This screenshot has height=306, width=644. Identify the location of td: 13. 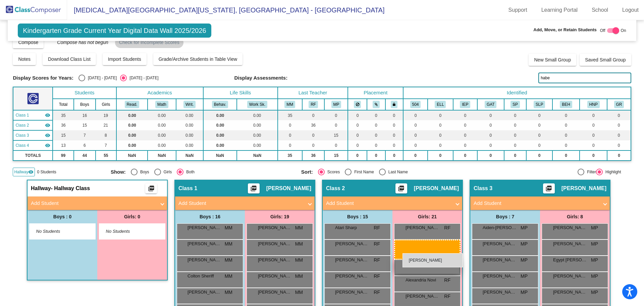
(63, 145).